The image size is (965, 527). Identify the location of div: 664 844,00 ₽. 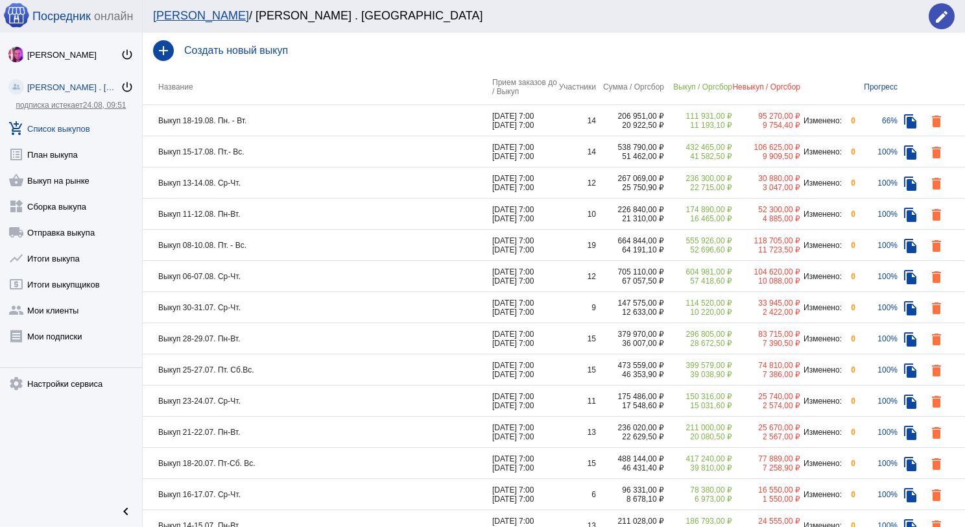
(630, 241).